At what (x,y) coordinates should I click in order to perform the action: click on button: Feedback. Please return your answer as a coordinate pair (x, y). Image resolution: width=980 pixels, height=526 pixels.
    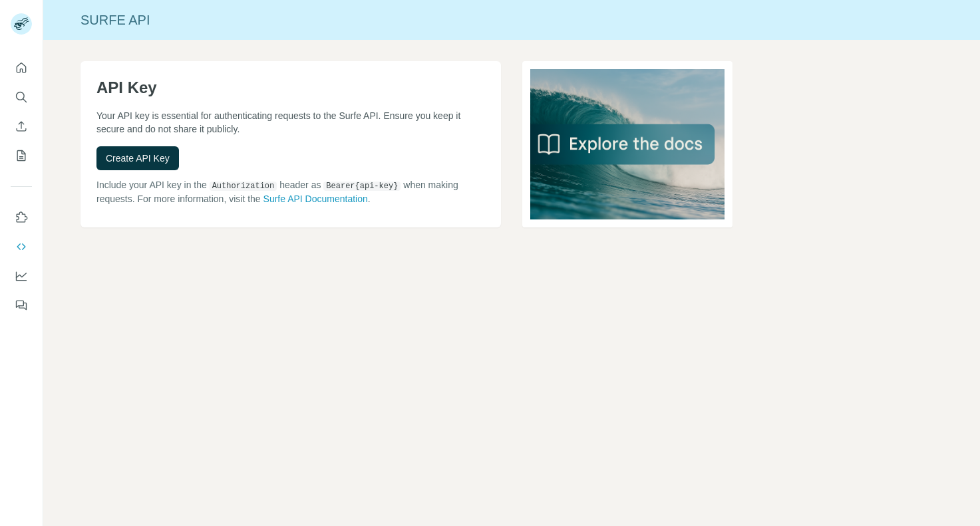
    Looking at the image, I should click on (21, 305).